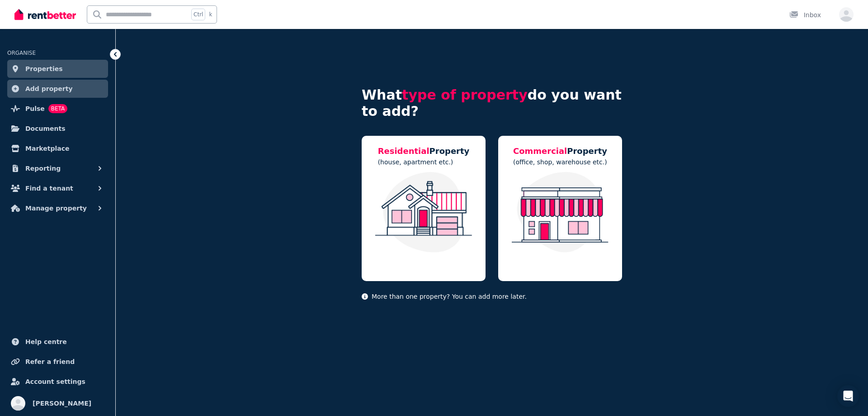 The width and height of the screenshot is (868, 416). I want to click on a: Add property, so click(57, 89).